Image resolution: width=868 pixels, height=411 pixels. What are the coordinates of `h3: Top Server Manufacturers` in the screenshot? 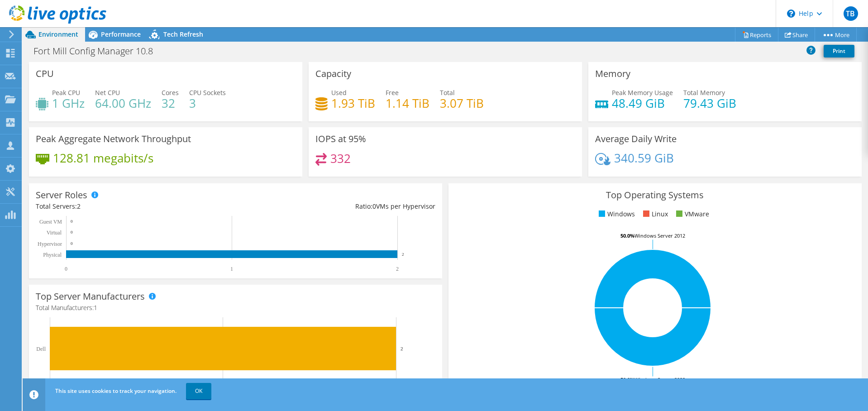 It's located at (90, 297).